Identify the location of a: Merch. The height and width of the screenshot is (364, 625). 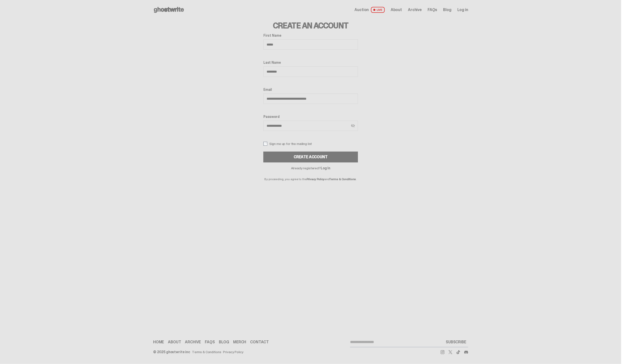
(240, 342).